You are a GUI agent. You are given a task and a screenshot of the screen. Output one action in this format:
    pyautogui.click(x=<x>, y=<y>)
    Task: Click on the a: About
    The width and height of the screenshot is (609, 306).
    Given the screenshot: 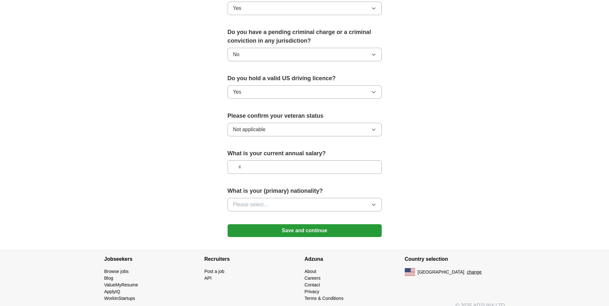 What is the action you would take?
    pyautogui.click(x=310, y=272)
    